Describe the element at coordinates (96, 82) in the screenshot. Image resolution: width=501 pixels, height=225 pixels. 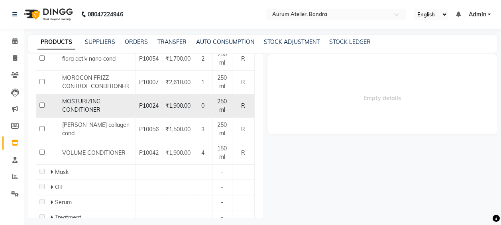
I see `span: MOROCON FRIZZ CONTROL CONDITIONER` at that location.